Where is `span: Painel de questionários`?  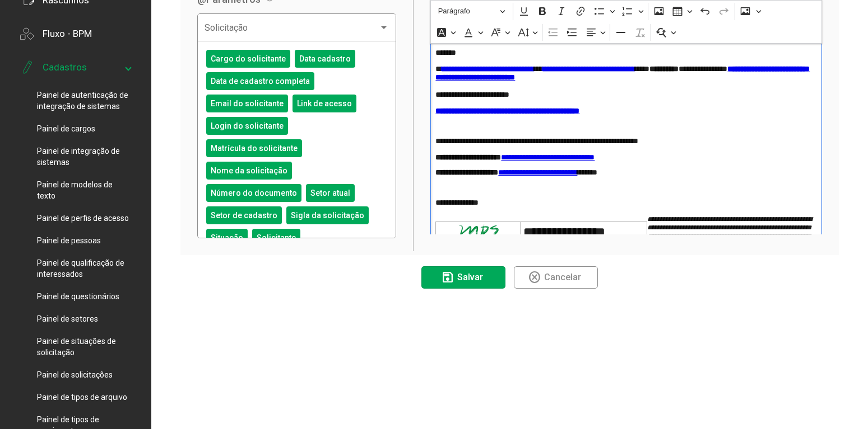
span: Painel de questionários is located at coordinates (78, 297).